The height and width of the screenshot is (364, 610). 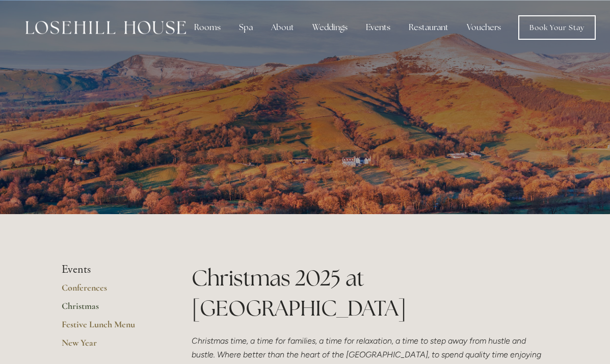 What do you see at coordinates (282, 27) in the screenshot?
I see `div: About` at bounding box center [282, 27].